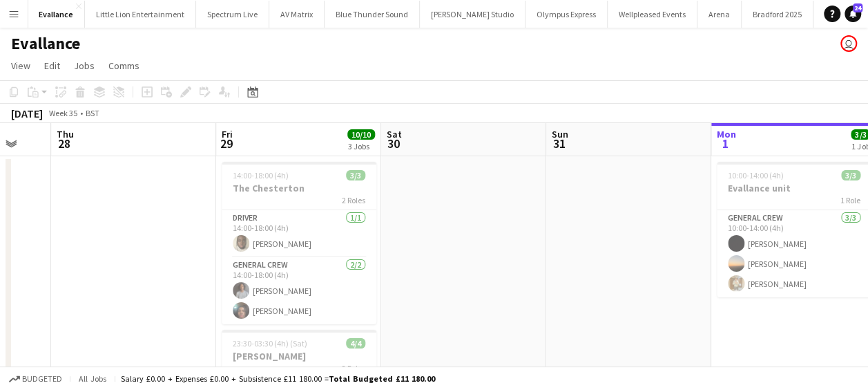  What do you see at coordinates (140, 14) in the screenshot?
I see `button: Little Lion Entertainment` at bounding box center [140, 14].